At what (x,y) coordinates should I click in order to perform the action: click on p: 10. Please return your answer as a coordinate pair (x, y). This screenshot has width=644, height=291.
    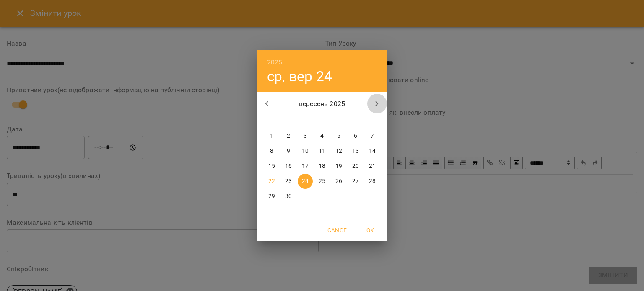
    Looking at the image, I should click on (306, 151).